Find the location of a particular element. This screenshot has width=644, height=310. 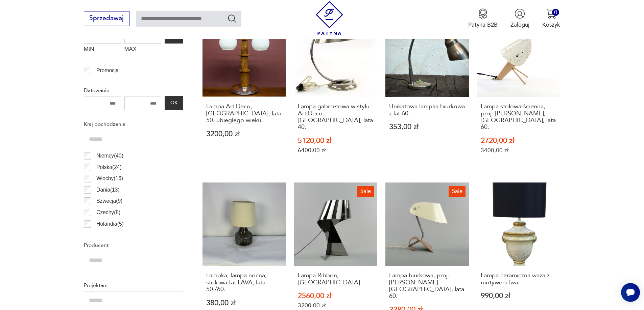

p: Koszyk is located at coordinates (551, 24).